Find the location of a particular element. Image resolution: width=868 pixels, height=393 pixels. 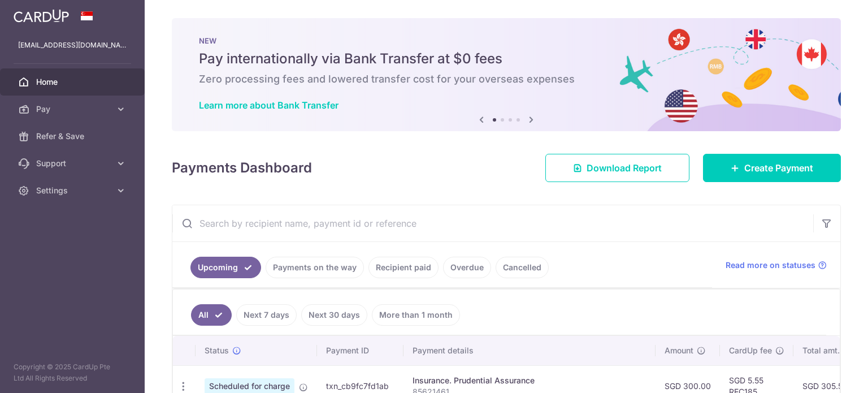

img: Bank transfer banner is located at coordinates (507, 75).